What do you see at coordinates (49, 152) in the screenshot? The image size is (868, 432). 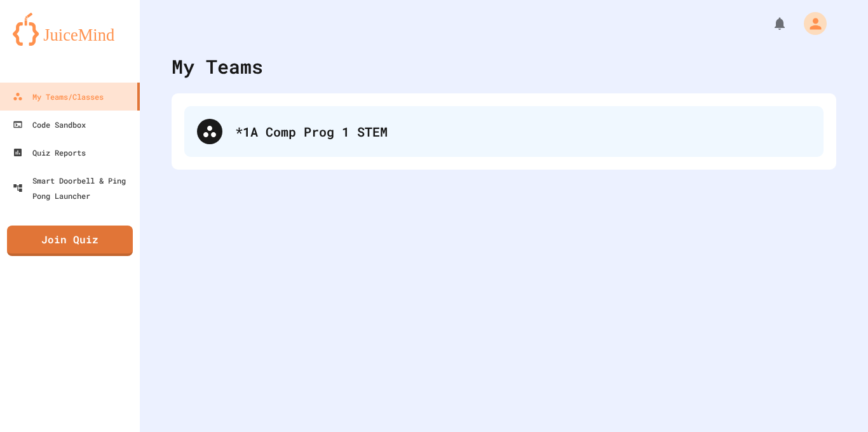 I see `div: Quiz Reports` at bounding box center [49, 152].